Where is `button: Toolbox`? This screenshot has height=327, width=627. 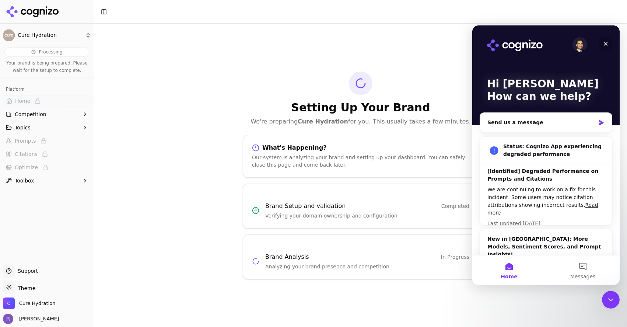
button: Toolbox is located at coordinates (47, 180).